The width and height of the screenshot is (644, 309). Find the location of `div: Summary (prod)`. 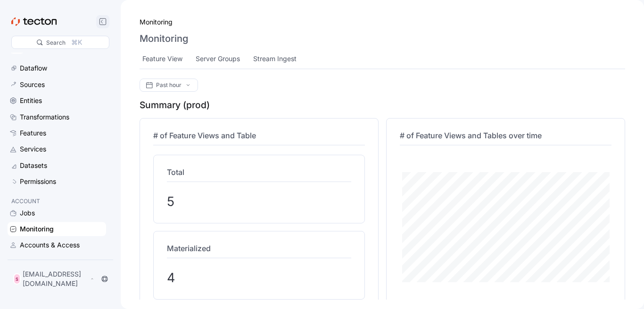

div: Summary (prod) is located at coordinates (382, 105).